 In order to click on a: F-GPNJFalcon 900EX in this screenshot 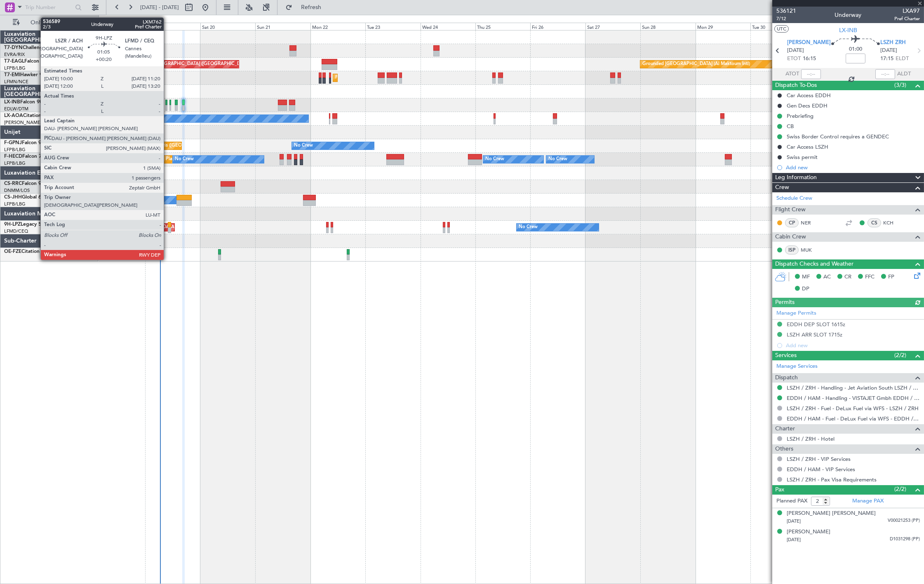, I will do `click(29, 143)`.